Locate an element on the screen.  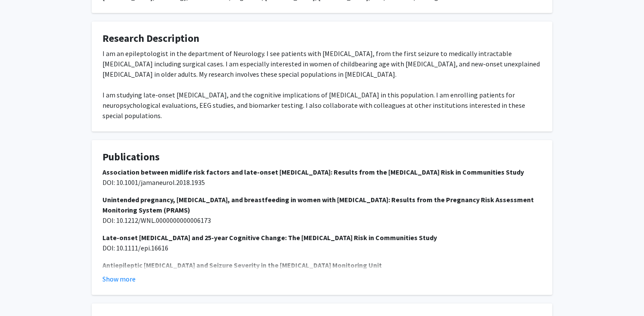
span: DOI: 10.1111/epi.16616 is located at coordinates (135, 248).